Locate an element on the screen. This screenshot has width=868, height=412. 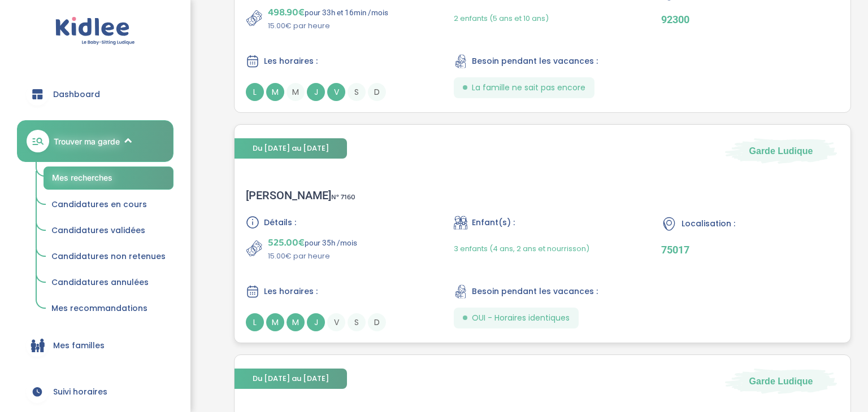
a: Candidatures annulées is located at coordinates (108, 283).